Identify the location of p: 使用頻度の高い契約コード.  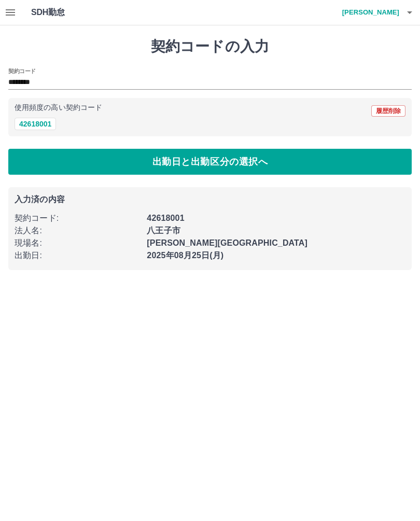
(58, 108).